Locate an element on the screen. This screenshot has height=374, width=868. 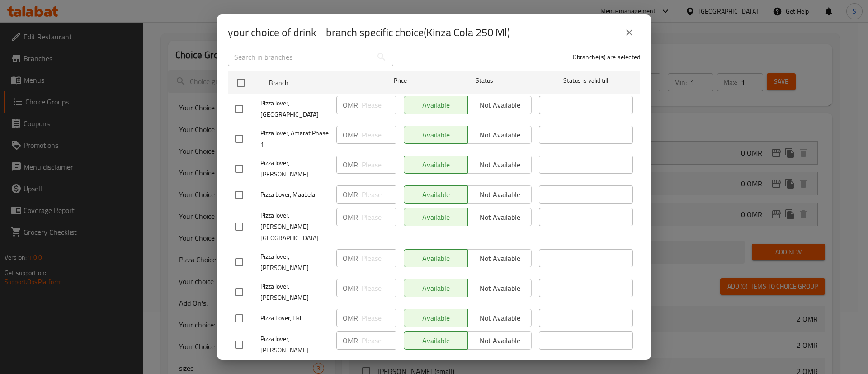
span: Status is valid till is located at coordinates (586, 80).